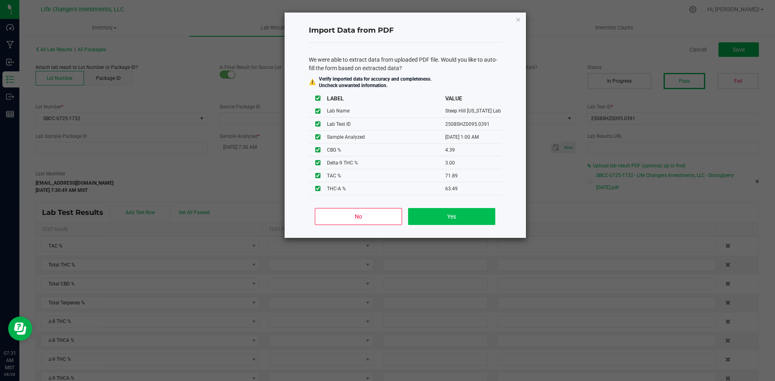  I want to click on span: CBG %, so click(334, 150).